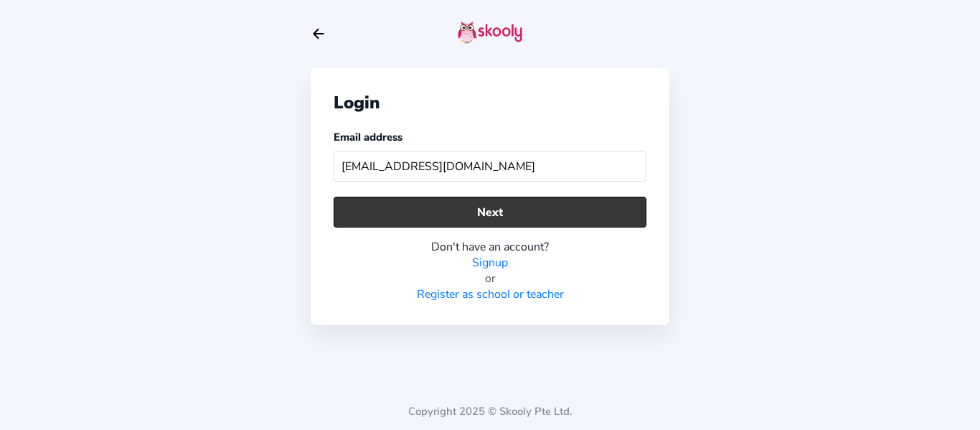  What do you see at coordinates (490, 103) in the screenshot?
I see `div: Login` at bounding box center [490, 103].